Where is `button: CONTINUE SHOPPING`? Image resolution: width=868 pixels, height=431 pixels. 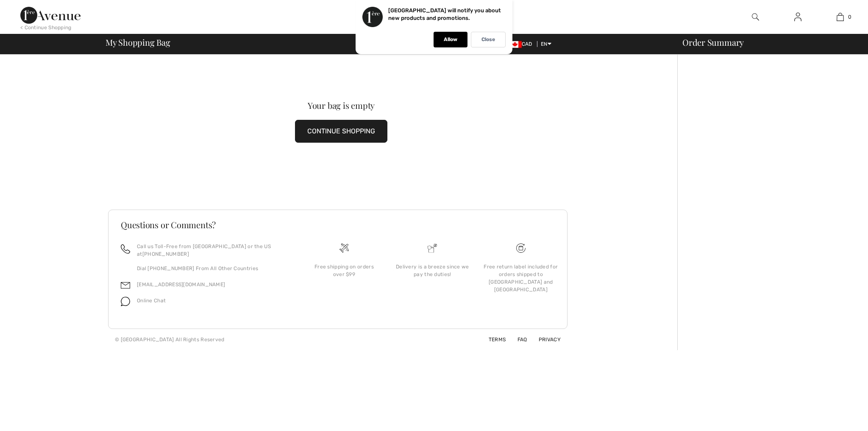
button: CONTINUE SHOPPING is located at coordinates (341, 131).